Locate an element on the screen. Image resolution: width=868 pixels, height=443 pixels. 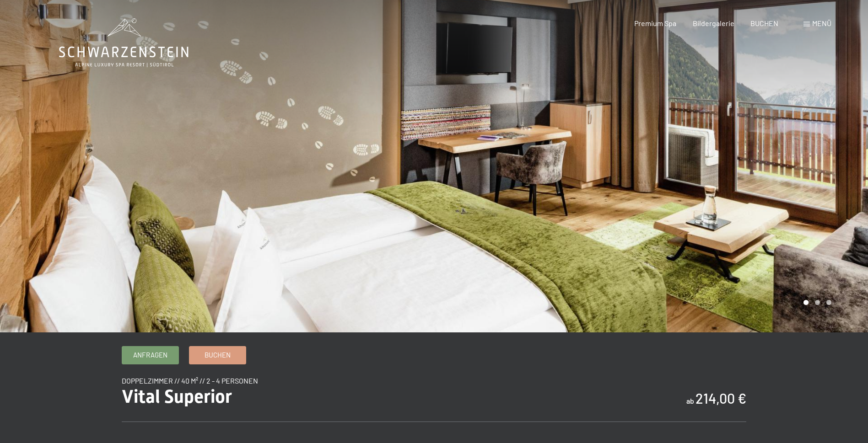
span: Vital Superior is located at coordinates (176, 396).